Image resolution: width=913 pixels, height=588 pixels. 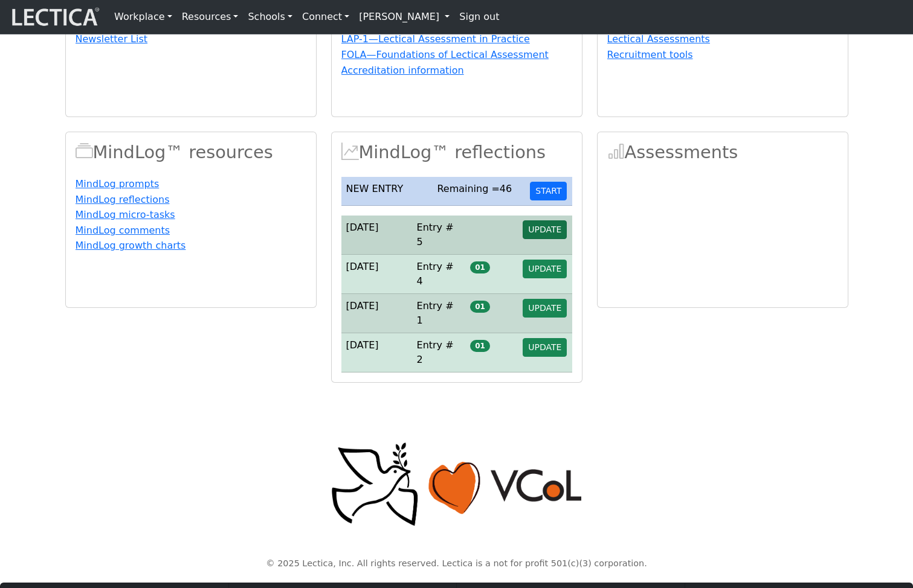 What do you see at coordinates (445, 54) in the screenshot?
I see `a: FOLA—Foundations of Lectical Assessment` at bounding box center [445, 54].